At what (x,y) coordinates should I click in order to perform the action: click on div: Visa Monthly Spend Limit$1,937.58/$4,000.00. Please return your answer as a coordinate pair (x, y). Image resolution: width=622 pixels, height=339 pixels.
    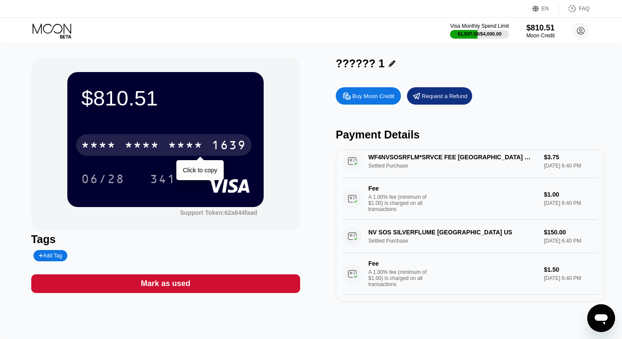
    Looking at the image, I should click on (479, 31).